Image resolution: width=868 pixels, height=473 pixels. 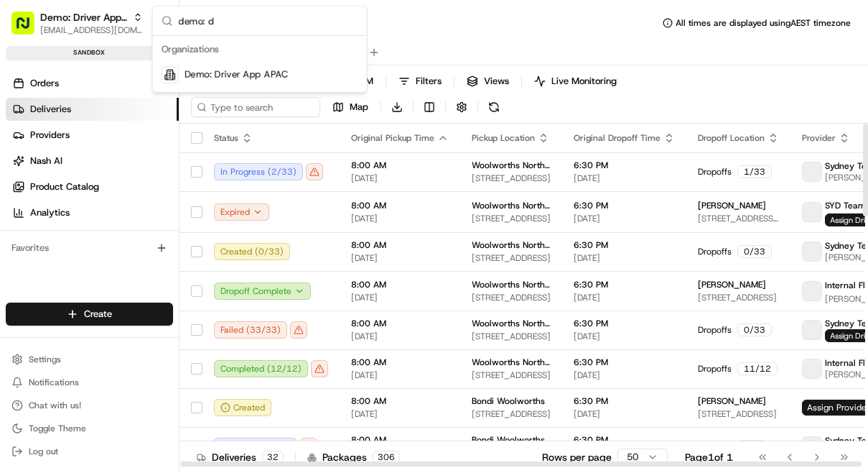 I want to click on p: Rows per page, so click(x=577, y=457).